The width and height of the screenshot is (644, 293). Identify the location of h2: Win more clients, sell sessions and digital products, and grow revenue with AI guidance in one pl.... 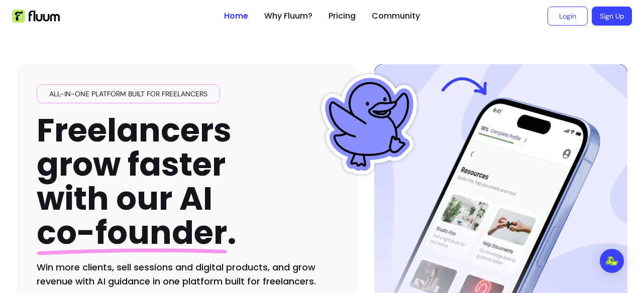
(187, 274).